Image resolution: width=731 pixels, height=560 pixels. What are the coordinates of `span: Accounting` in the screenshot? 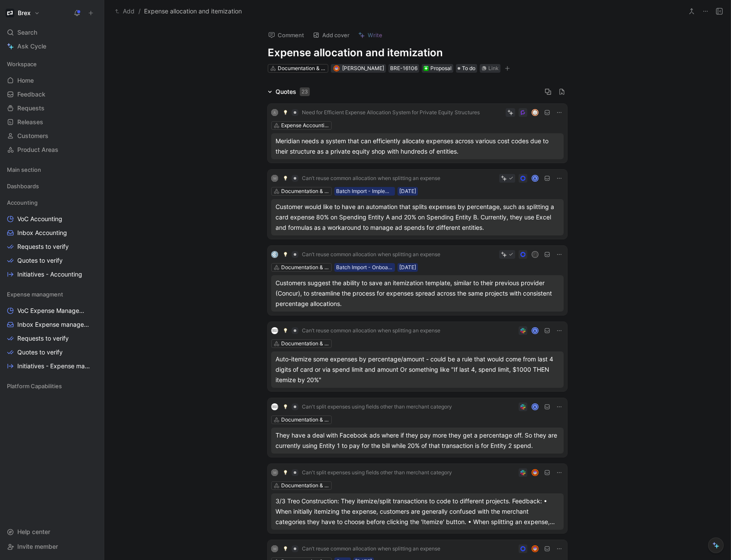 It's located at (22, 202).